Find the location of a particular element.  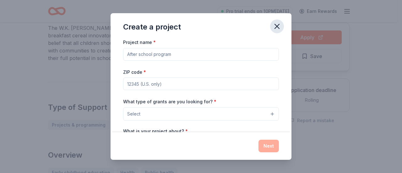

label: What is your project about? is located at coordinates (156, 131).